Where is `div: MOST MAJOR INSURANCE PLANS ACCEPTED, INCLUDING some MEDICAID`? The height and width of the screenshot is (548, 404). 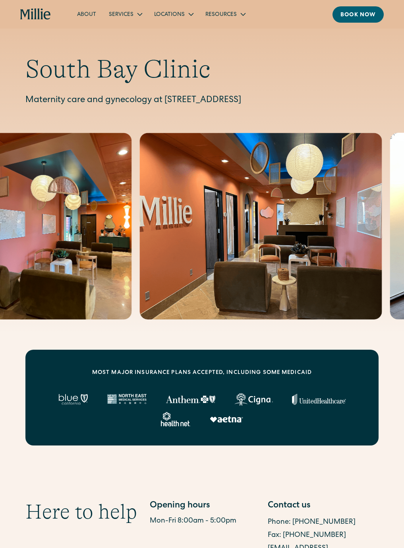
div: MOST MAJOR INSURANCE PLANS ACCEPTED, INCLUDING some MEDICAID is located at coordinates (202, 373).